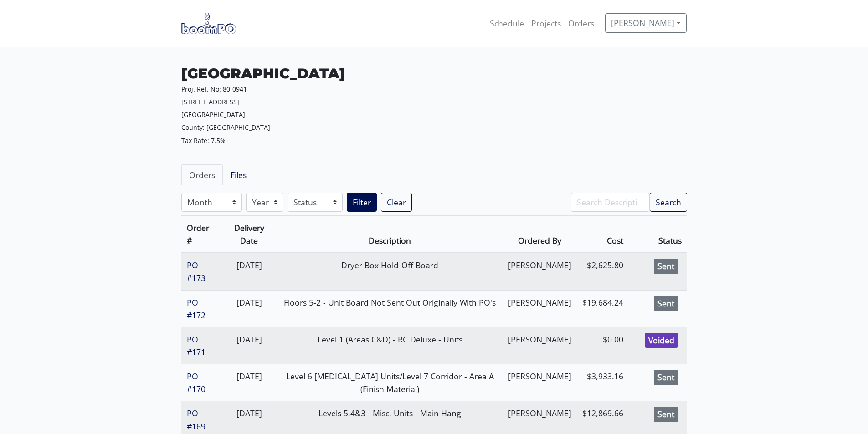 This screenshot has width=868, height=434. I want to click on small: Proj. Ref. No: 80-0941, so click(214, 89).